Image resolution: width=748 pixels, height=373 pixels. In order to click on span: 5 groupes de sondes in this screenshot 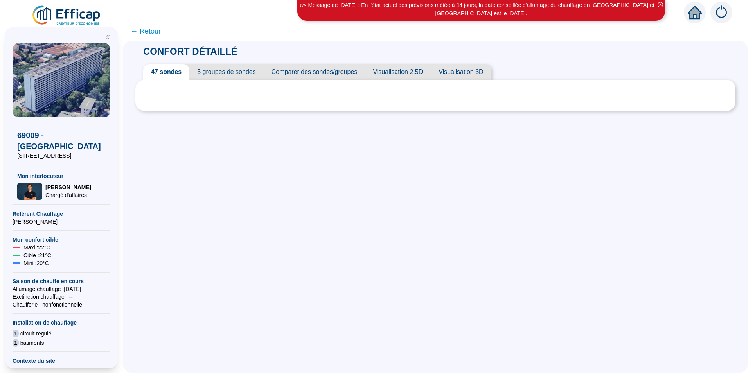, I will do `click(226, 72)`.